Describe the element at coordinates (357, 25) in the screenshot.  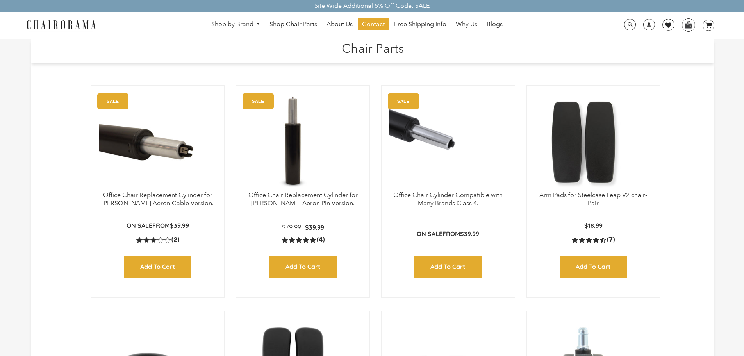
I see `nav: DesktopNavigation` at that location.